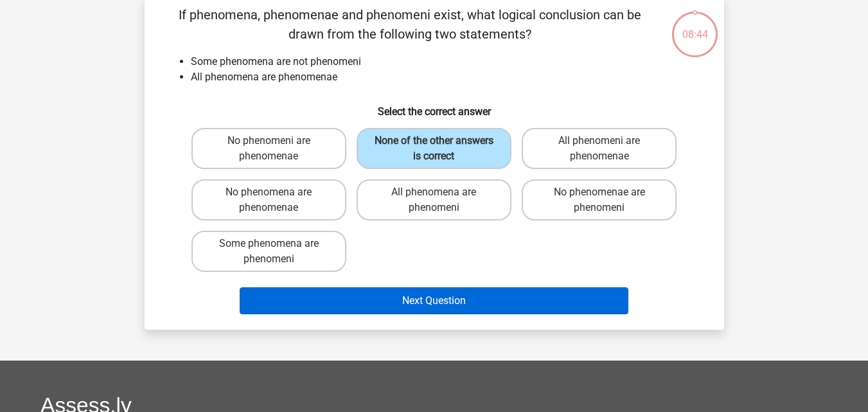 This screenshot has width=868, height=412. What do you see at coordinates (268, 200) in the screenshot?
I see `label: No phenomena are phenomenae` at bounding box center [268, 200].